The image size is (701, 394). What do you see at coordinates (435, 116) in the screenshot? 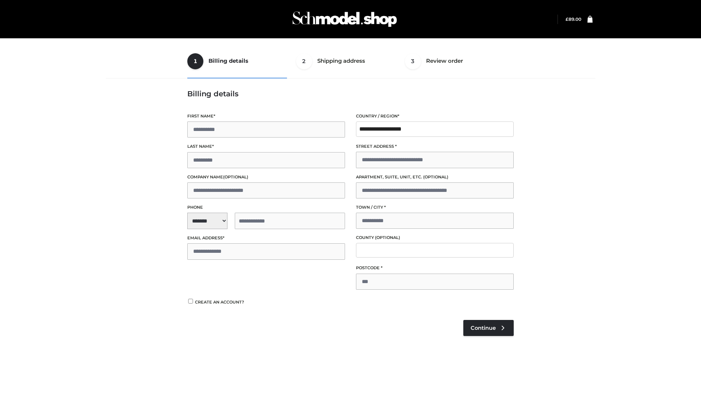
I see `label: Country / Region` at bounding box center [435, 116].